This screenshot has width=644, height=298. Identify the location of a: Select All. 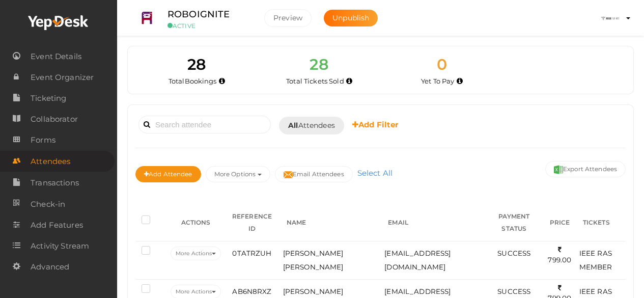
(375, 173).